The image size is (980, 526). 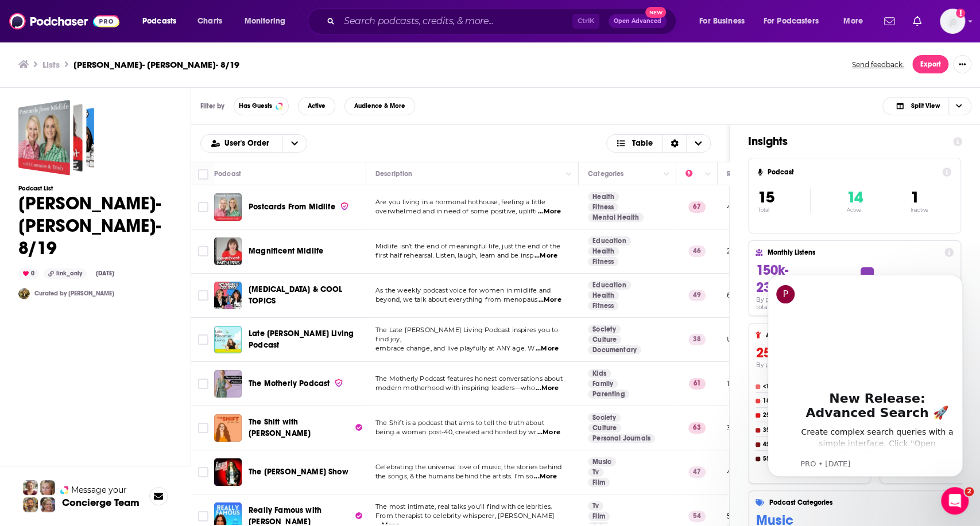 I want to click on button: Choose View, so click(x=926, y=106).